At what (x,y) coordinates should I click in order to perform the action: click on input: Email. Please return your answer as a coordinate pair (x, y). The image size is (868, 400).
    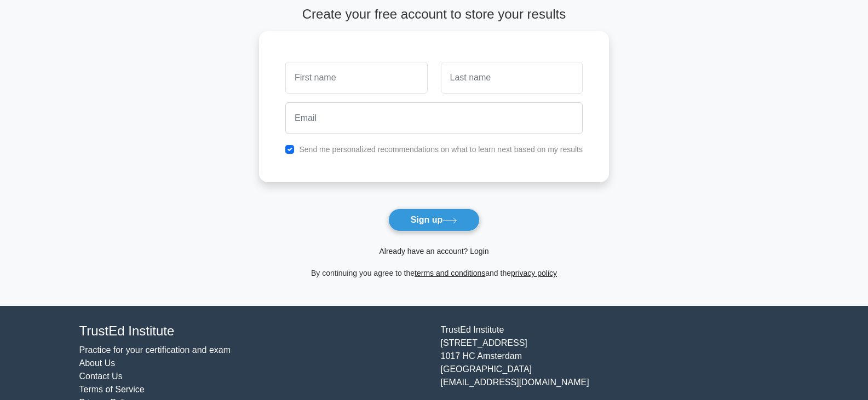
    Looking at the image, I should click on (434, 118).